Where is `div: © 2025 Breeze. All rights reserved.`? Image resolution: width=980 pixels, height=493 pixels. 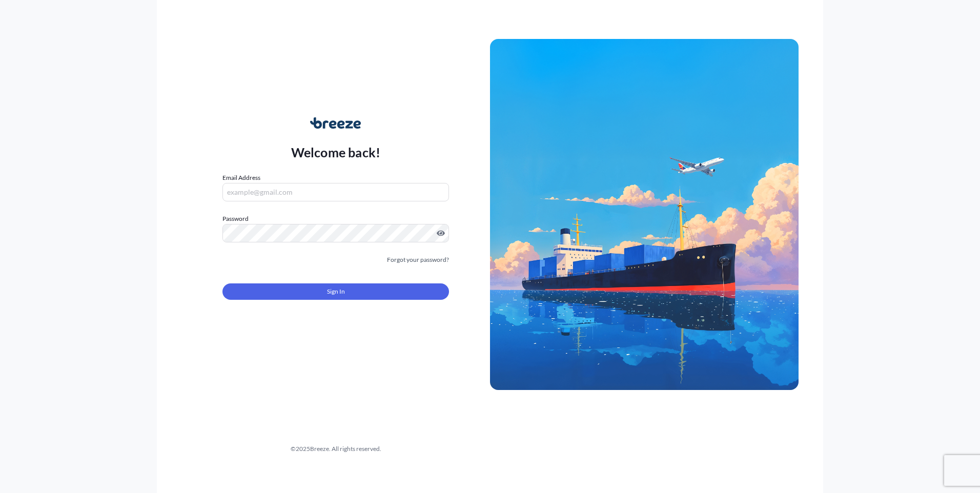
div: © 2025 Breeze. All rights reserved. is located at coordinates (335, 449).